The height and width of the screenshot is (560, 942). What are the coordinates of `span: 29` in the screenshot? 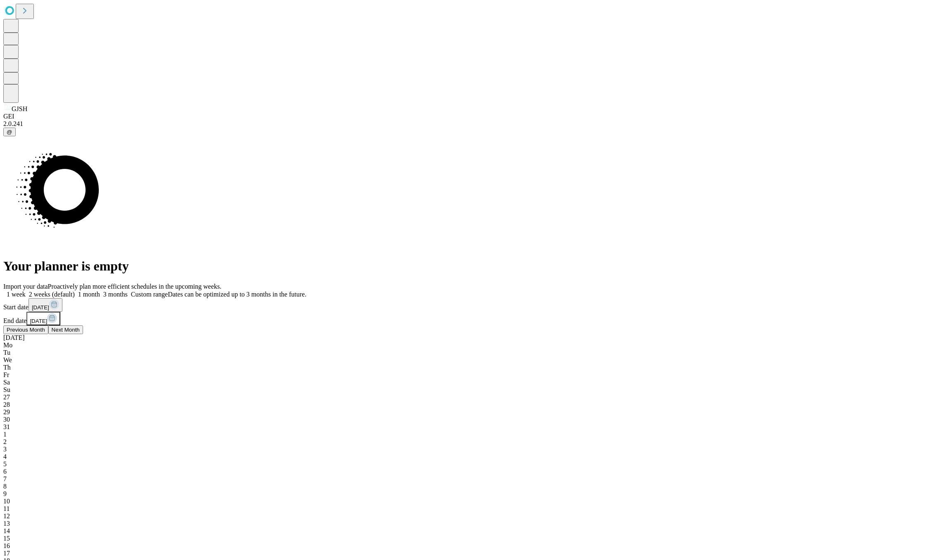 It's located at (7, 412).